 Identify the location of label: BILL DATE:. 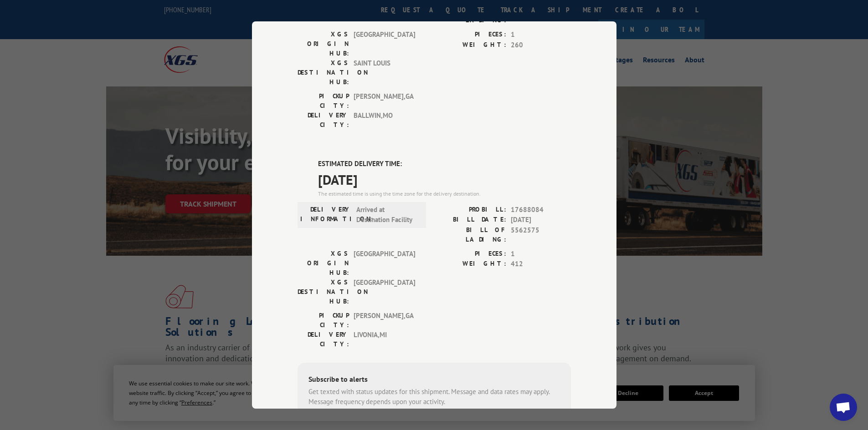
(470, 220).